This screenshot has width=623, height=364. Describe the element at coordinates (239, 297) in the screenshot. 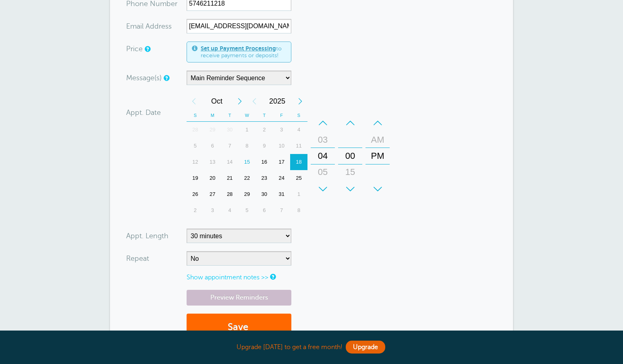

I see `a: Preview Reminders` at that location.